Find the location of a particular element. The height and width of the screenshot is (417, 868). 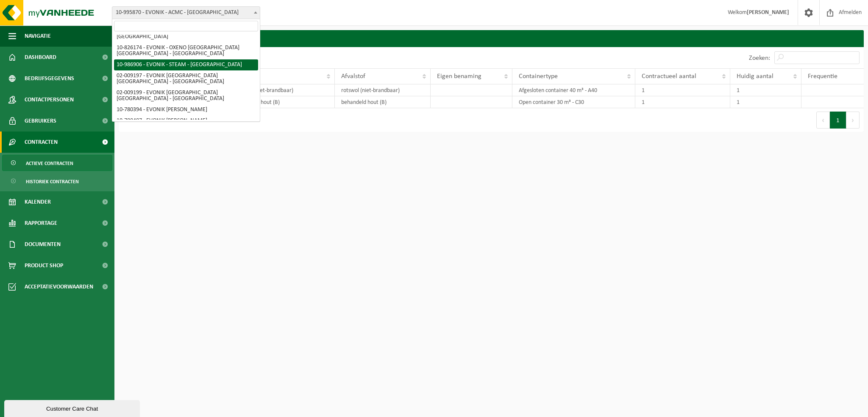

span: Frequentie is located at coordinates (822, 76).